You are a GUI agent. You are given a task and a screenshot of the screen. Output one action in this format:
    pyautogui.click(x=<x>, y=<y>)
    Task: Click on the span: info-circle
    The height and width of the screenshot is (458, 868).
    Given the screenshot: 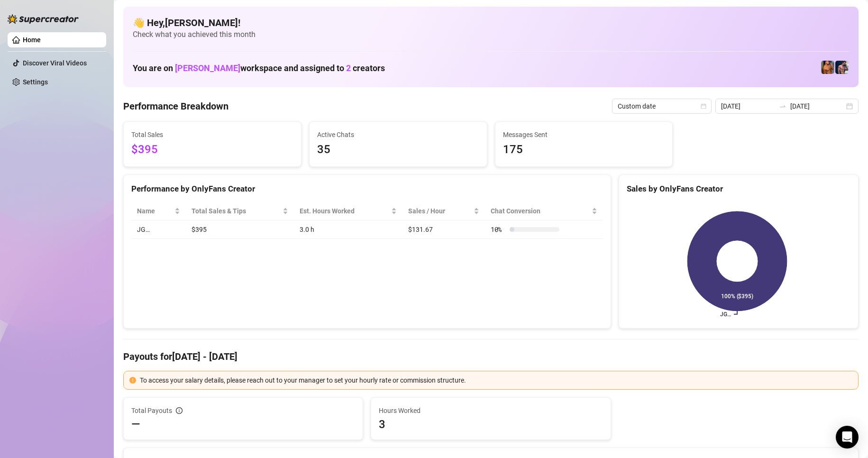 What is the action you would take?
    pyautogui.click(x=179, y=411)
    